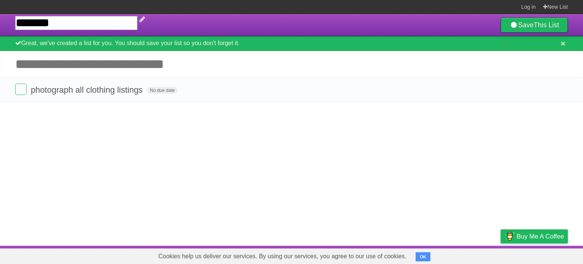  Describe the element at coordinates (21, 89) in the screenshot. I see `label: Done` at that location.